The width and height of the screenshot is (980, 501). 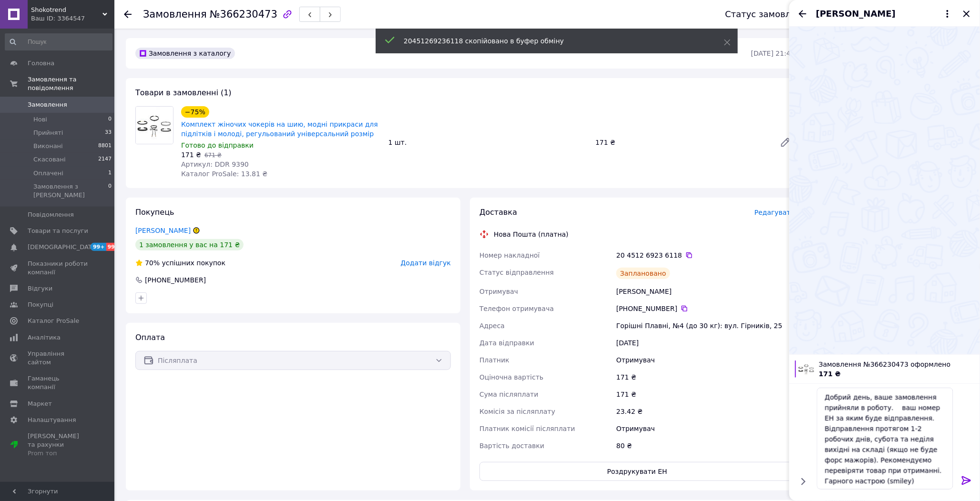 What do you see at coordinates (769, 15) in the screenshot?
I see `div: Статус замовлення` at bounding box center [769, 15].